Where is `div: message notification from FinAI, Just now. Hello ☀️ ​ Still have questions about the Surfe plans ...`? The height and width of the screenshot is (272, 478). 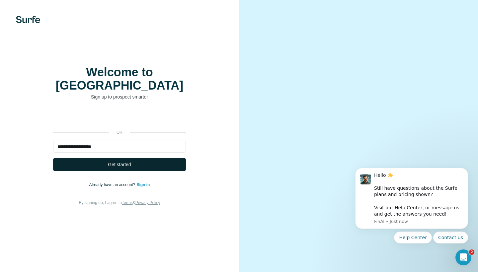
div: message notification from FinAI, Just now. Hello ☀️ ​ Still have questions about the Surfe plans ... is located at coordinates (66, 38).